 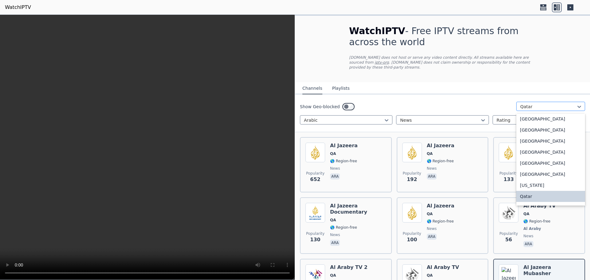 What do you see at coordinates (382, 62) in the screenshot?
I see `a: iptv-org` at bounding box center [382, 62].